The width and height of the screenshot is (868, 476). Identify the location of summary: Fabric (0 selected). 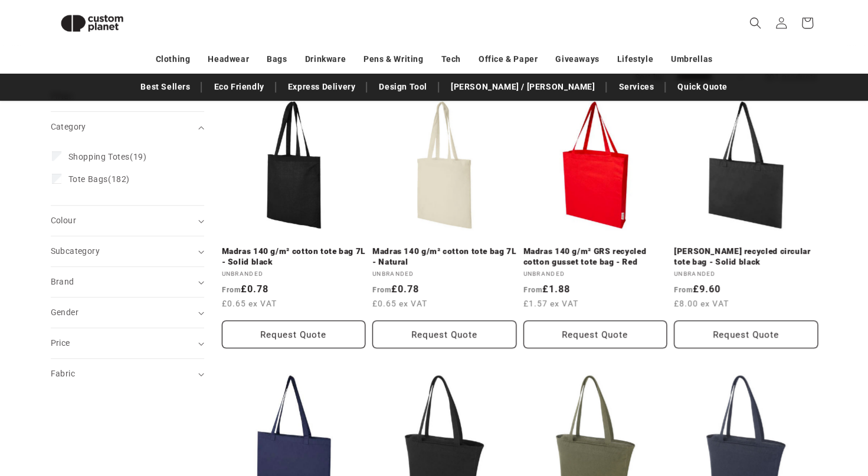
(127, 374).